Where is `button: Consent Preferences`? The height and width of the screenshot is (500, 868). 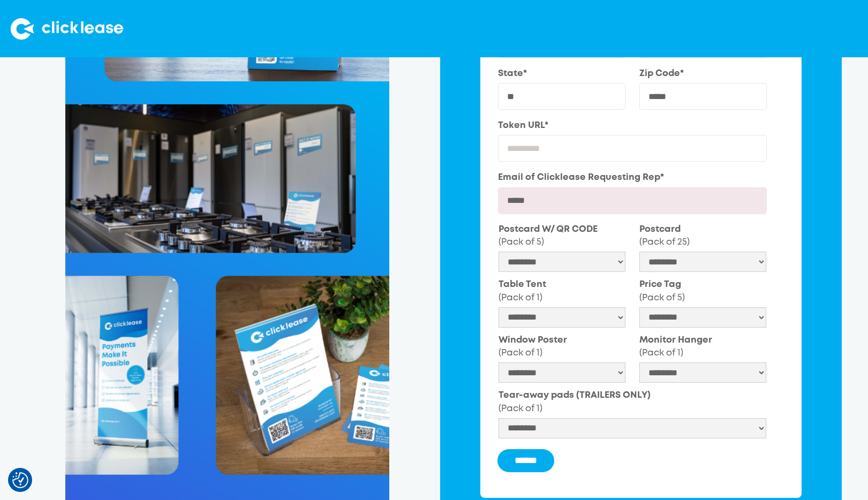
button: Consent Preferences is located at coordinates (20, 480).